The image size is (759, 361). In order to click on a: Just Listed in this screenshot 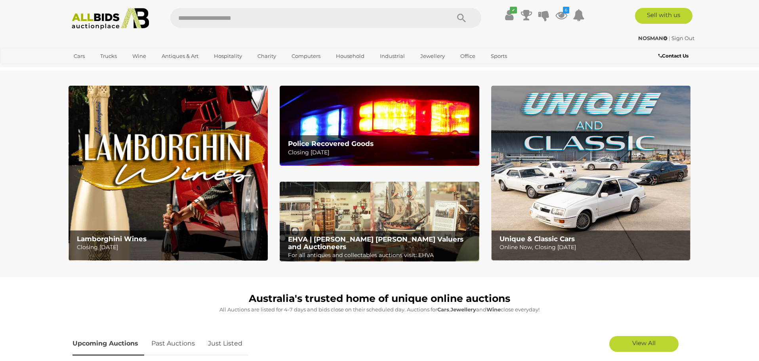, I will do `click(225, 343)`.